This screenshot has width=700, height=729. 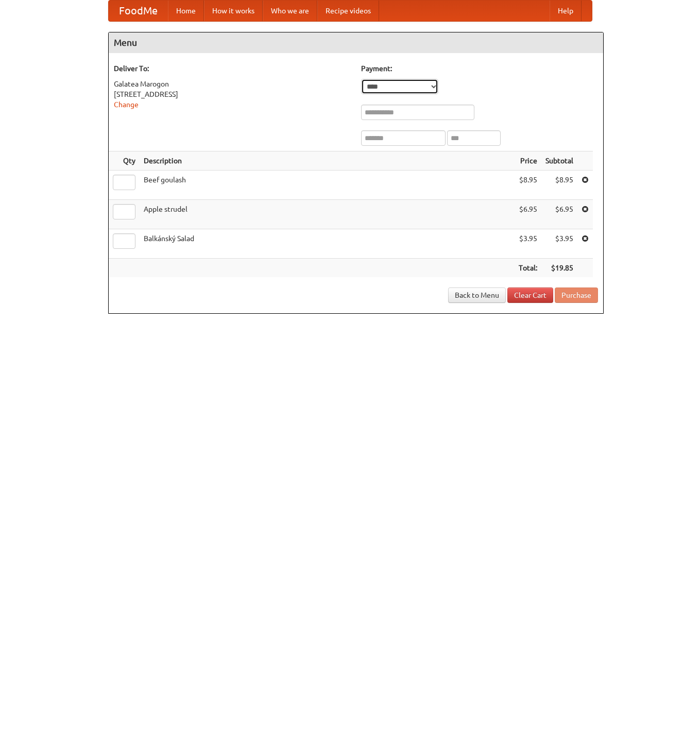 What do you see at coordinates (232, 68) in the screenshot?
I see `h5: Deliver To:` at bounding box center [232, 68].